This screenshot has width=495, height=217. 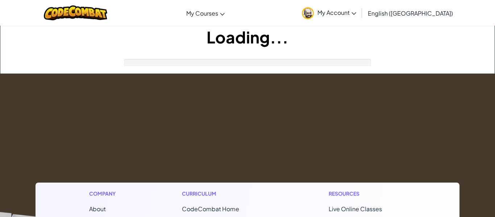 What do you see at coordinates (355, 209) in the screenshot?
I see `a: Live Online Classes` at bounding box center [355, 209].